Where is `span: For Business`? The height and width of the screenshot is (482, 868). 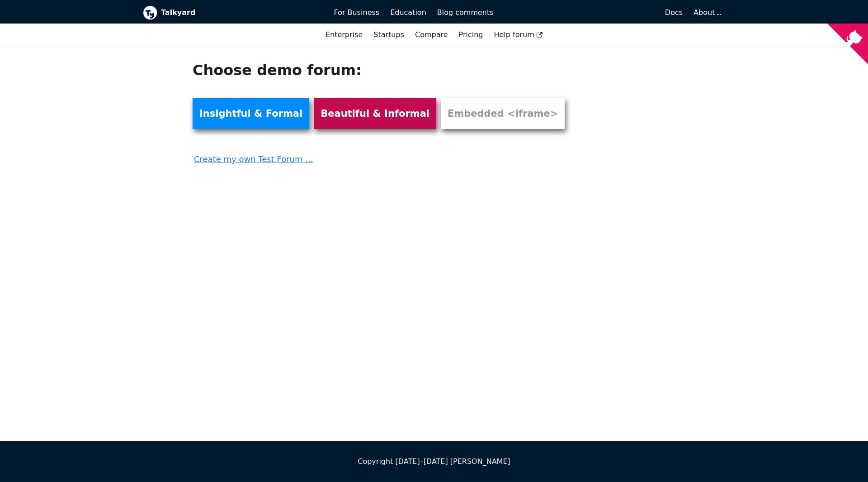 span: For Business is located at coordinates (357, 12).